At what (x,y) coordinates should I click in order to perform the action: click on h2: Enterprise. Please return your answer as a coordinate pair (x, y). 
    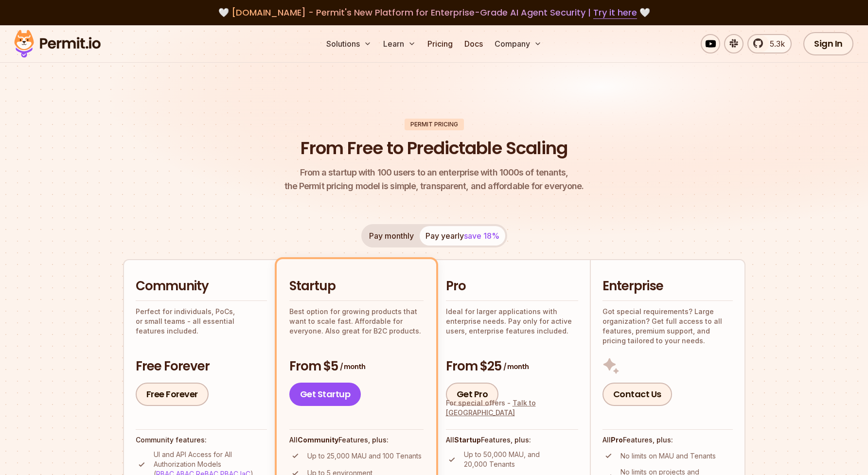
    Looking at the image, I should click on (668, 286).